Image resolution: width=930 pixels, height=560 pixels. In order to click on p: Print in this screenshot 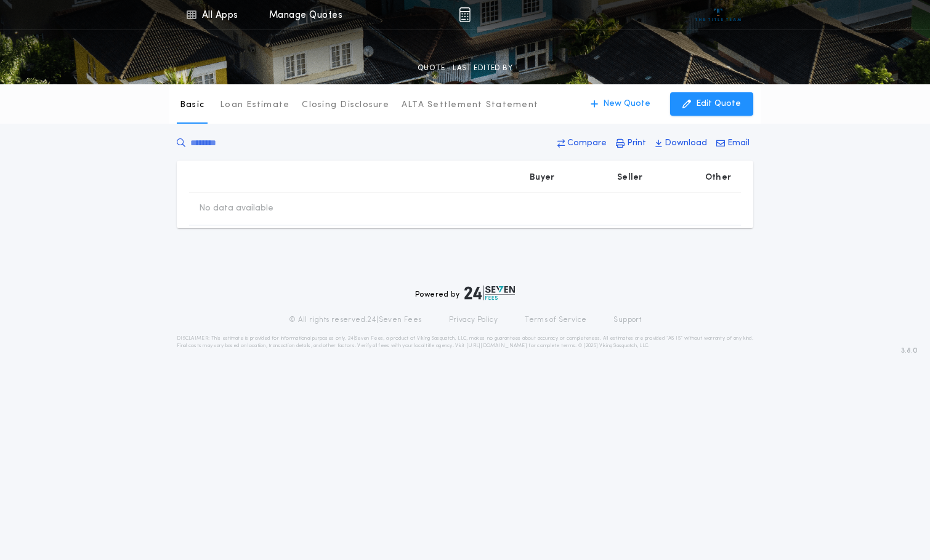, I will do `click(636, 143)`.